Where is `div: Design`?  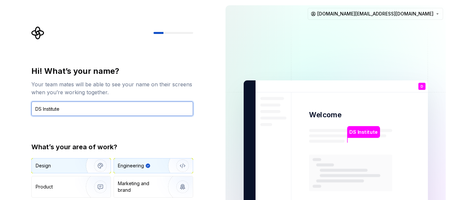 div: Design is located at coordinates (43, 166).